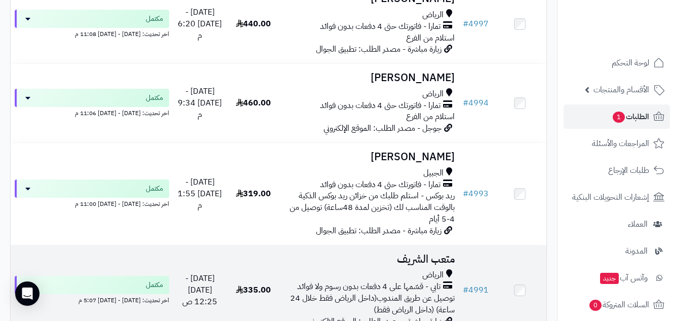 This screenshot has width=676, height=321. I want to click on a: المراجعات والأسئلة, so click(617, 143).